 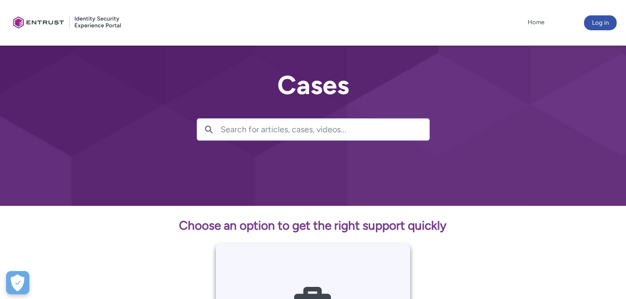 What do you see at coordinates (18, 283) in the screenshot?
I see `button: Open Preferences` at bounding box center [18, 283].